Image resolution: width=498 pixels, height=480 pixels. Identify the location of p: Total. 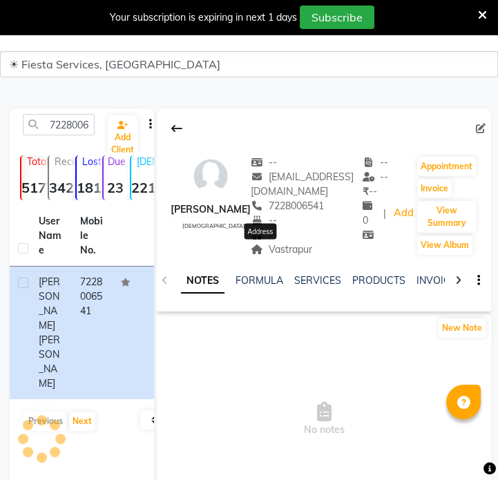
(36, 162).